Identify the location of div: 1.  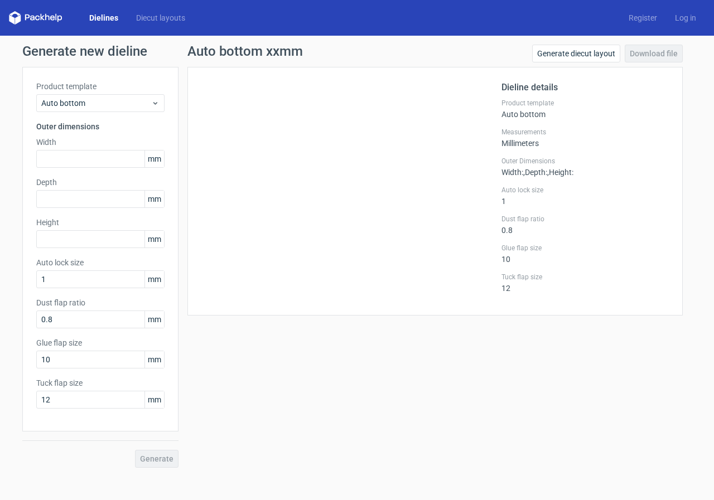
(585, 196).